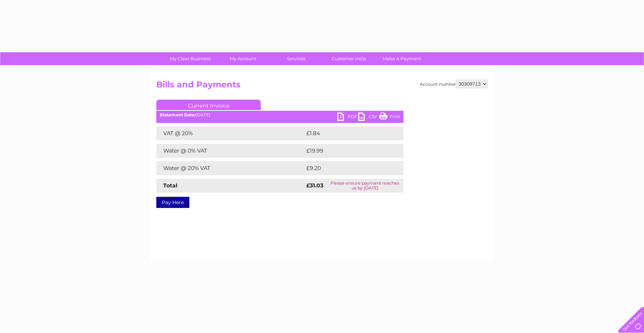  Describe the element at coordinates (402, 58) in the screenshot. I see `a: Make A Payment` at that location.